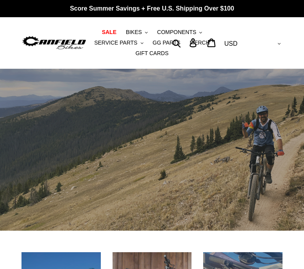 Image resolution: width=304 pixels, height=269 pixels. What do you see at coordinates (166, 43) in the screenshot?
I see `a: GG PARTS` at bounding box center [166, 43].